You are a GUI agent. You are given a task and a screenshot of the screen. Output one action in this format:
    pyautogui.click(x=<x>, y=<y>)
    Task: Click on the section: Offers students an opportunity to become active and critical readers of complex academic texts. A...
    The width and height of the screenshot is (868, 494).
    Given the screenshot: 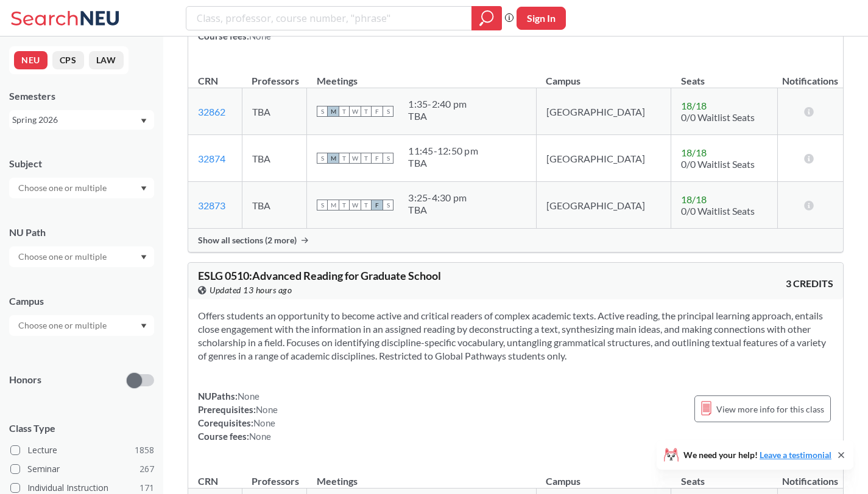 What is the action you would take?
    pyautogui.click(x=515, y=336)
    